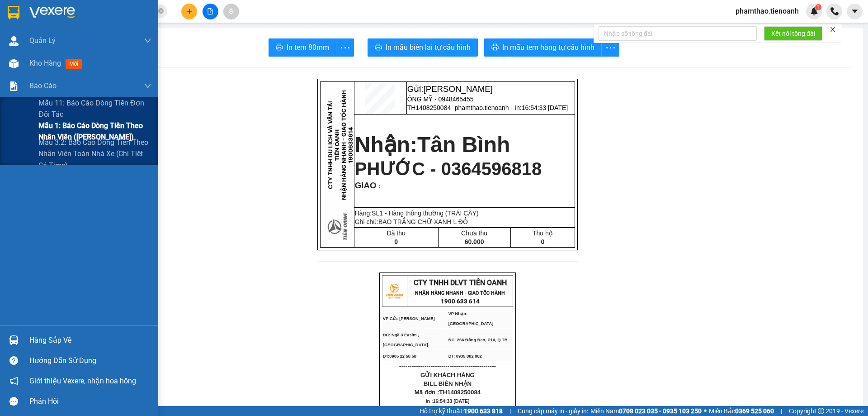 This screenshot has width=868, height=416. I want to click on span: 1, so click(818, 7).